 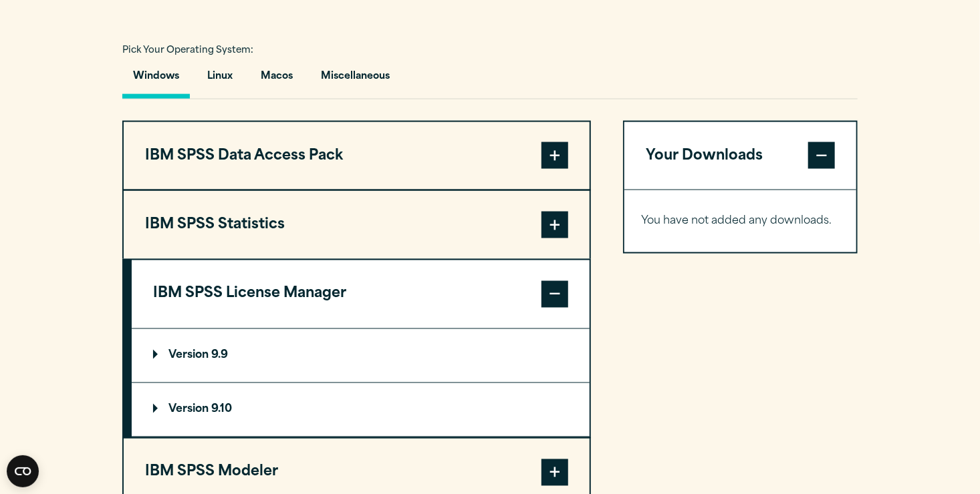 What do you see at coordinates (156, 80) in the screenshot?
I see `button: Windows` at bounding box center [156, 80].